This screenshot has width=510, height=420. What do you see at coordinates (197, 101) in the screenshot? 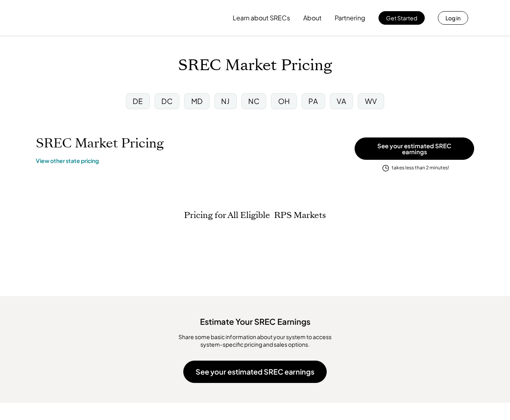
I see `div: MD` at bounding box center [197, 101].